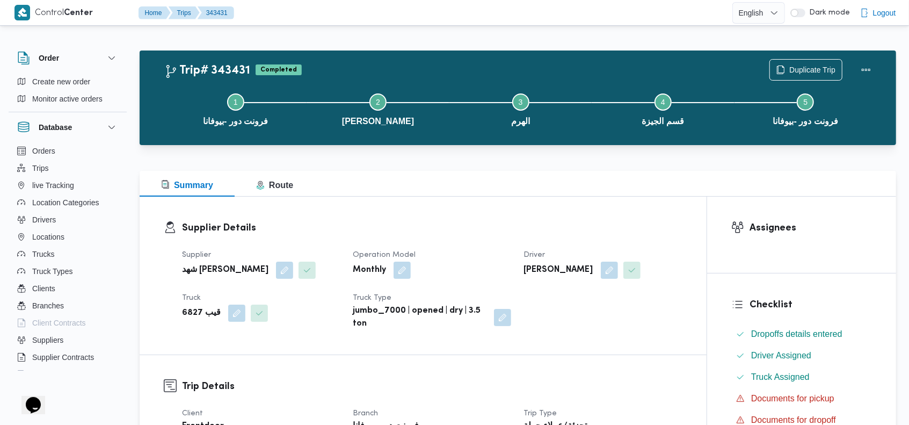  Describe the element at coordinates (68, 99) in the screenshot. I see `button: Monitor active orders` at that location.